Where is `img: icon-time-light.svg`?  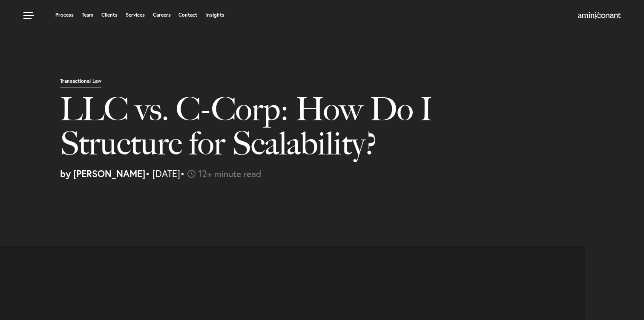 img: icon-time-light.svg is located at coordinates (191, 174).